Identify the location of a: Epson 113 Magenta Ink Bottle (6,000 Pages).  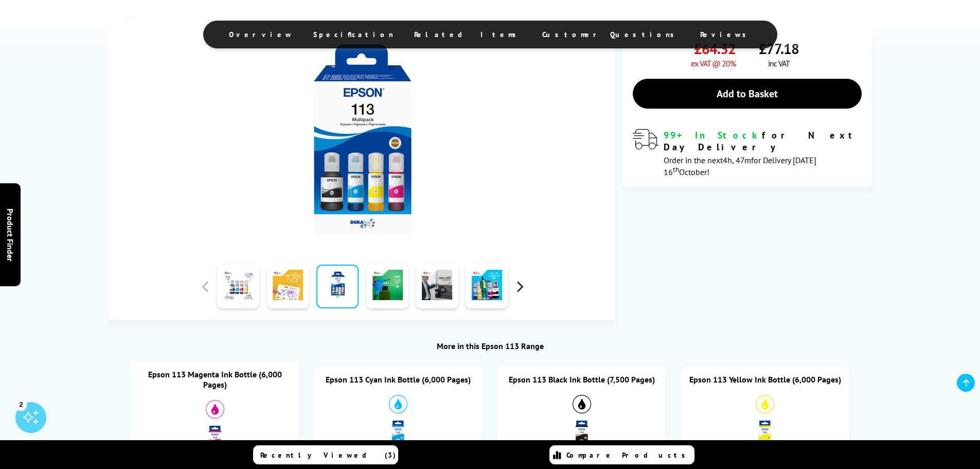
(215, 379).